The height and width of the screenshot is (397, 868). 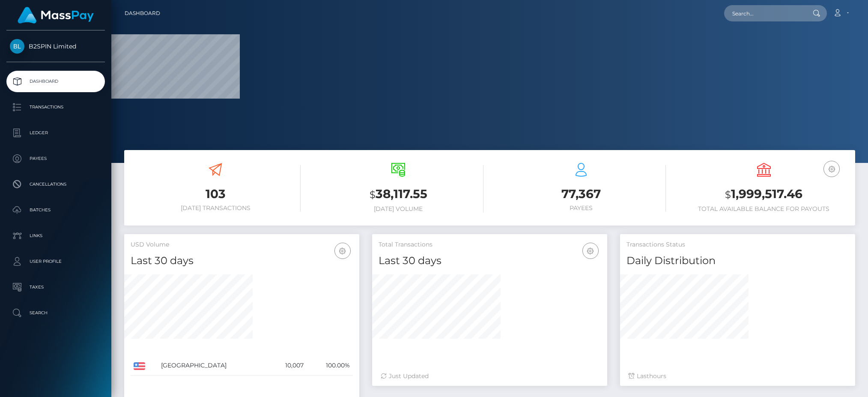 I want to click on img: B2SPIN Limited, so click(x=17, y=47).